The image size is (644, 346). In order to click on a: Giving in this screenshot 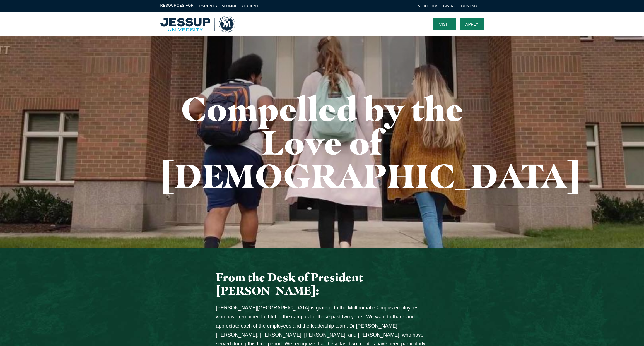, I will do `click(450, 6)`.